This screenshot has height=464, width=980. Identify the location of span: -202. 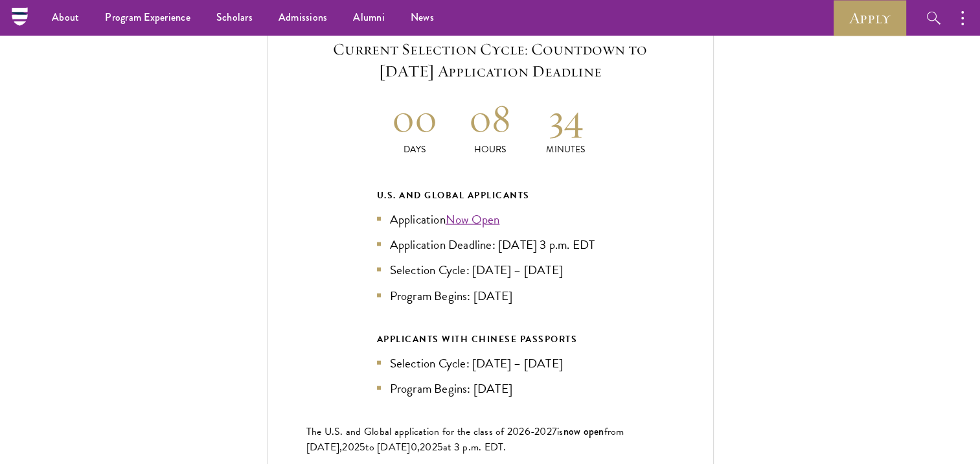
(541, 432).